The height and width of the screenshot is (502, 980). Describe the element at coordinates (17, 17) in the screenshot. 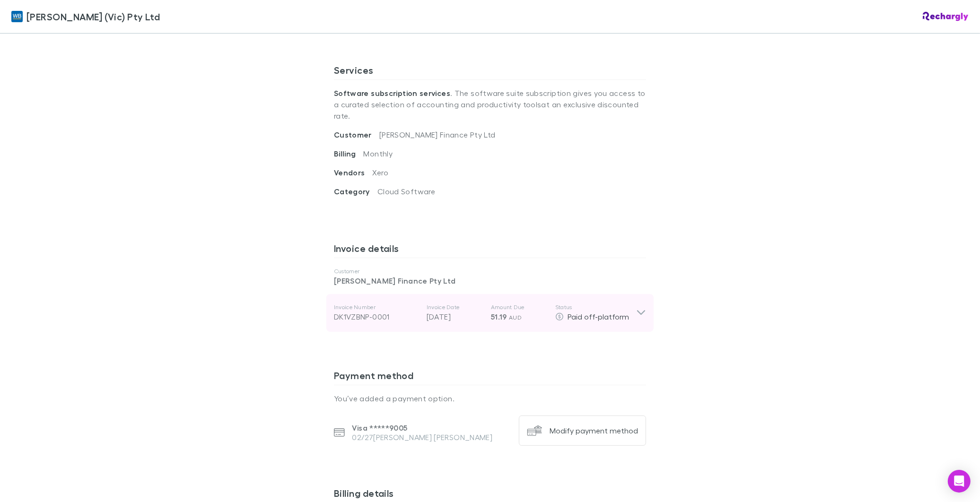

I see `img: William Buck (Vic) Pty Ltd's Logo` at that location.